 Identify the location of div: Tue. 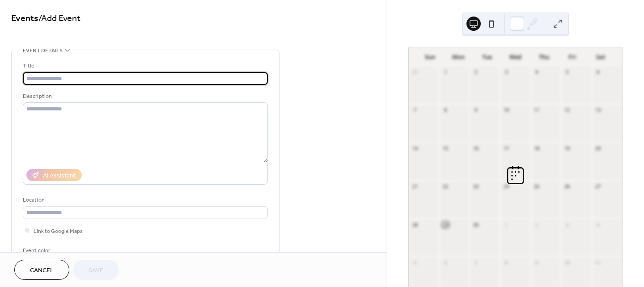
(487, 57).